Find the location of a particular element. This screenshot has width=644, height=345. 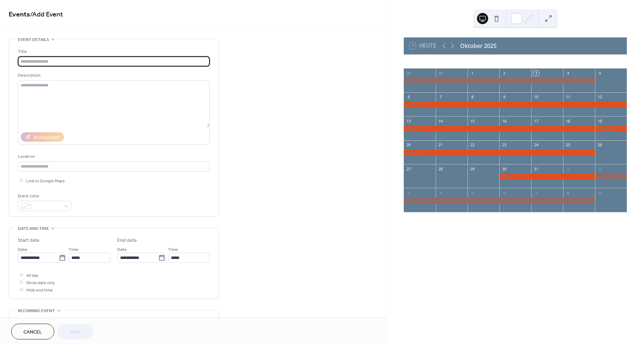

div: 31 is located at coordinates (535, 169).